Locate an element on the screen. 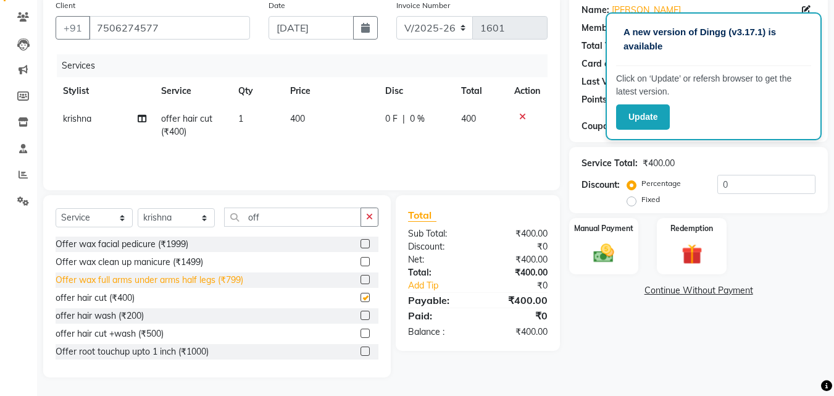 This screenshot has width=834, height=396. div: offer hair cut +wash (₹500) is located at coordinates (109, 333).